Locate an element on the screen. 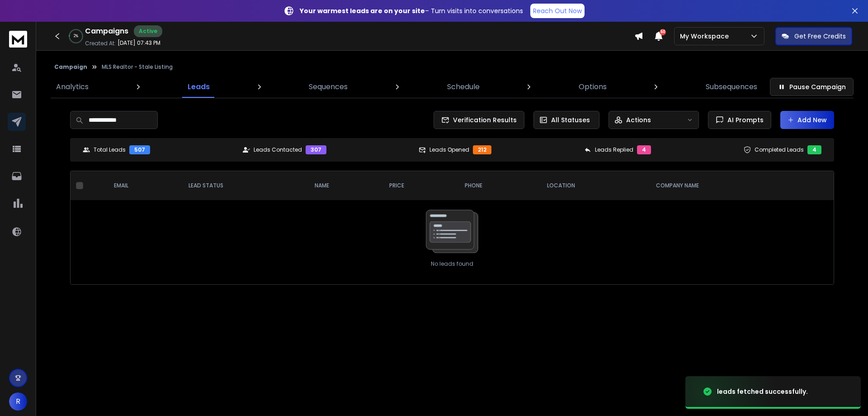 The width and height of the screenshot is (868, 416). a: Subsequences is located at coordinates (732, 87).